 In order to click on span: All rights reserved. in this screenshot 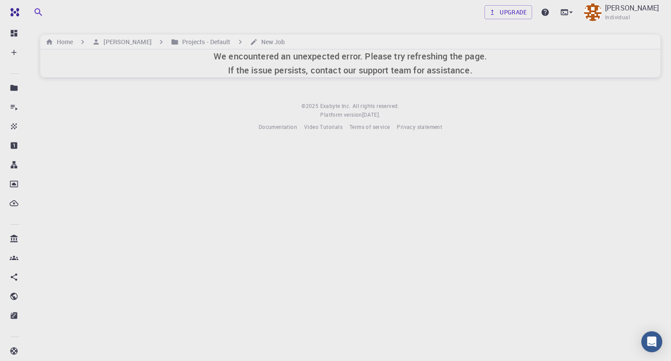, I will do `click(376, 106)`.